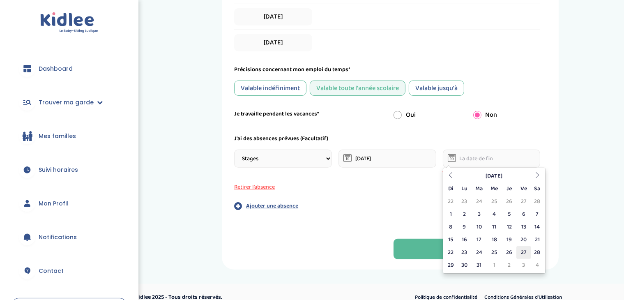 The height and width of the screenshot is (300, 624). What do you see at coordinates (428, 115) in the screenshot?
I see `div: Oui` at bounding box center [428, 115].